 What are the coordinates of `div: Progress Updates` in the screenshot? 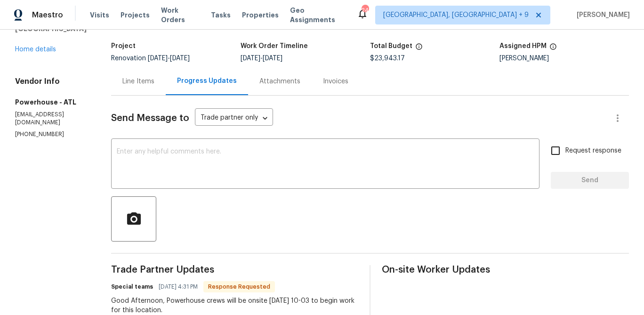 It's located at (207, 81).